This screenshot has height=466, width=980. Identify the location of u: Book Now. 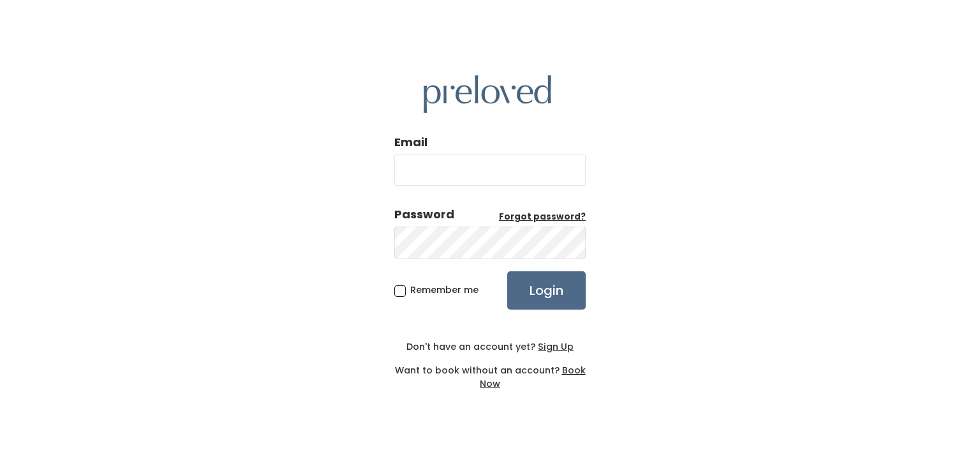
(533, 377).